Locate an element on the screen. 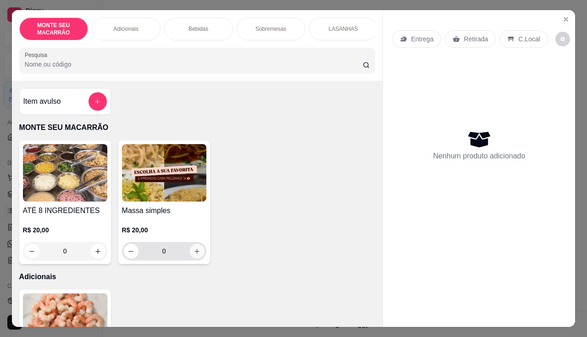  h4: Item avulso is located at coordinates (42, 101).